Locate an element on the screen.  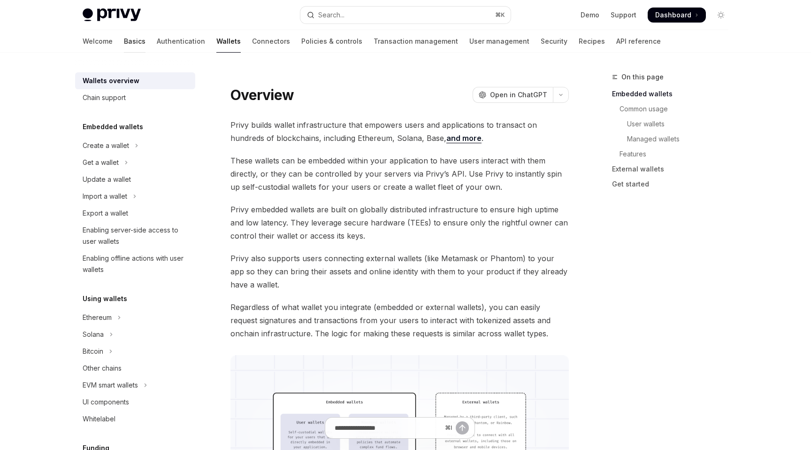
a: Get started is located at coordinates (674, 184).